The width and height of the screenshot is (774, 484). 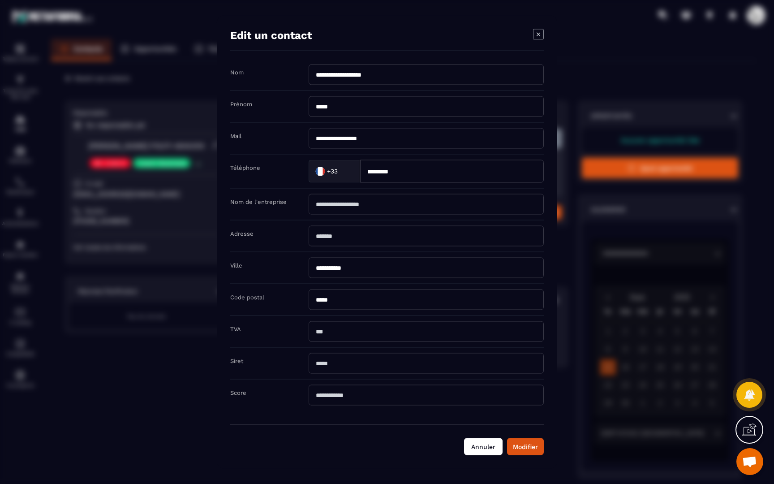 I want to click on label: Adresse, so click(x=242, y=233).